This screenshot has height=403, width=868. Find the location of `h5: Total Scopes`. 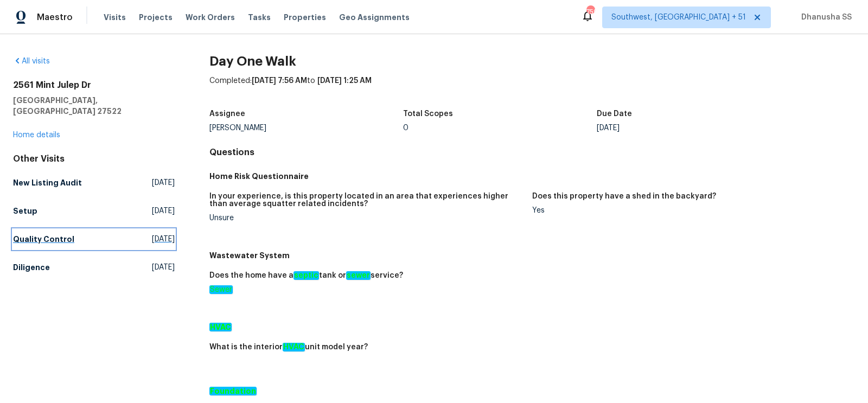

h5: Total Scopes is located at coordinates (428, 114).